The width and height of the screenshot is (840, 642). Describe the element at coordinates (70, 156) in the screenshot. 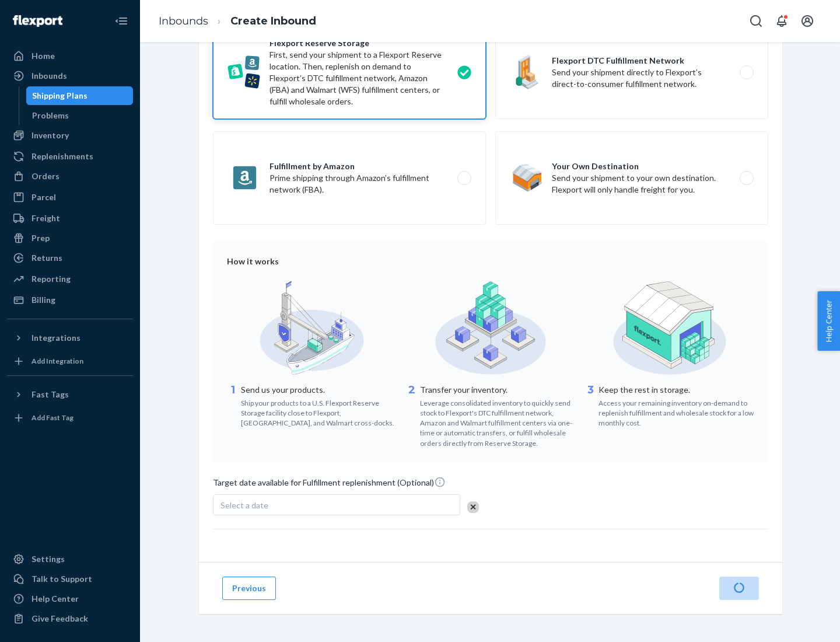

I see `a: Replenishments` at that location.